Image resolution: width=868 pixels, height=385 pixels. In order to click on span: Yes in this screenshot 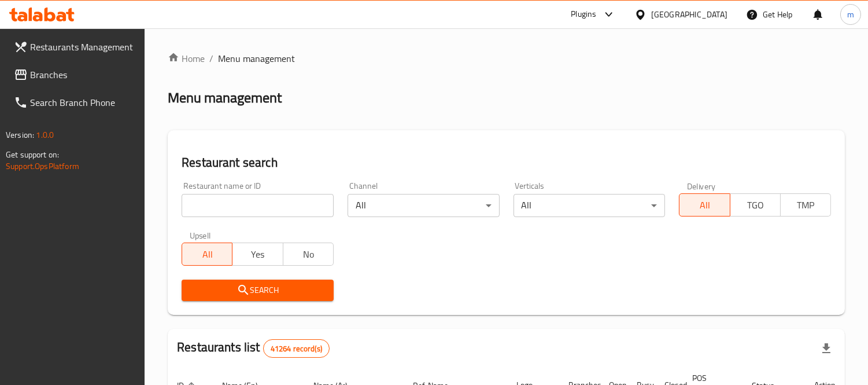, I will do `click(257, 254)`.